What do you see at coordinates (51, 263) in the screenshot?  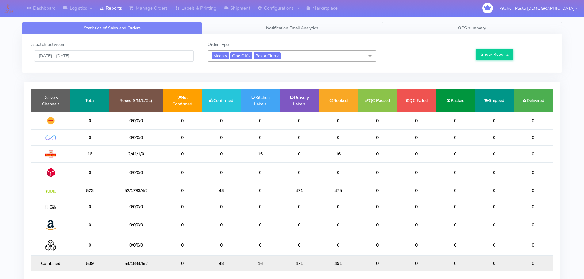 I see `td: Combined` at bounding box center [51, 263].